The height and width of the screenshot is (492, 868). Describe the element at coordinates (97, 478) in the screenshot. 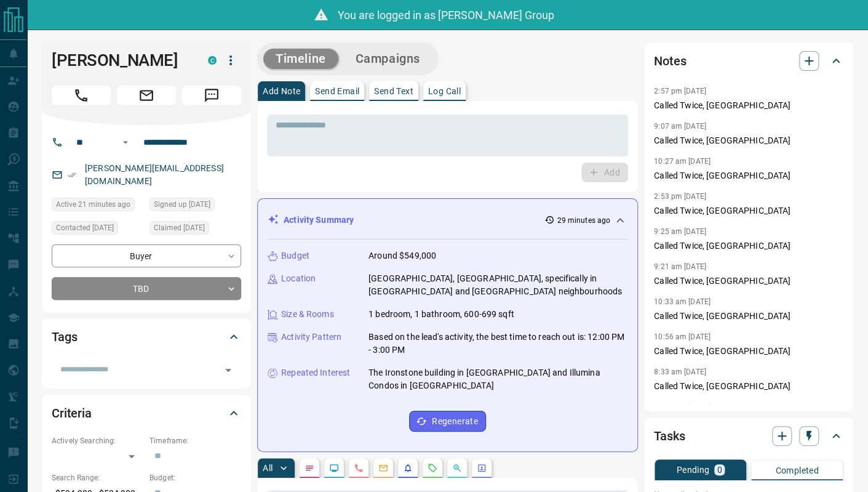

I see `p: Search Range:` at that location.